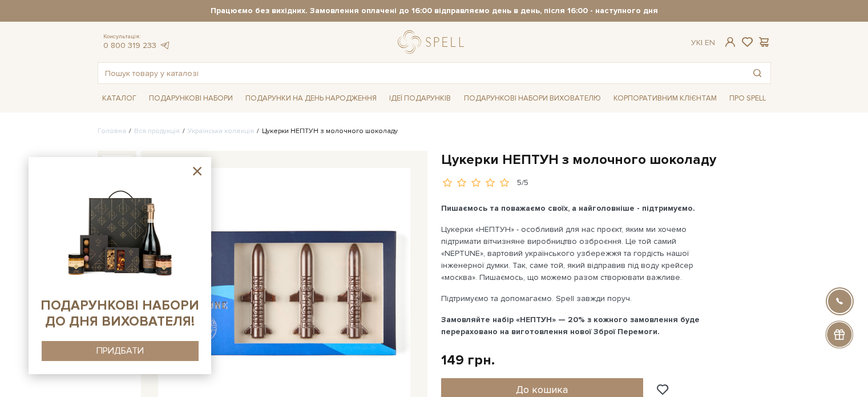 This screenshot has width=868, height=397. Describe the element at coordinates (157, 131) in the screenshot. I see `a: Вся продукція` at that location.